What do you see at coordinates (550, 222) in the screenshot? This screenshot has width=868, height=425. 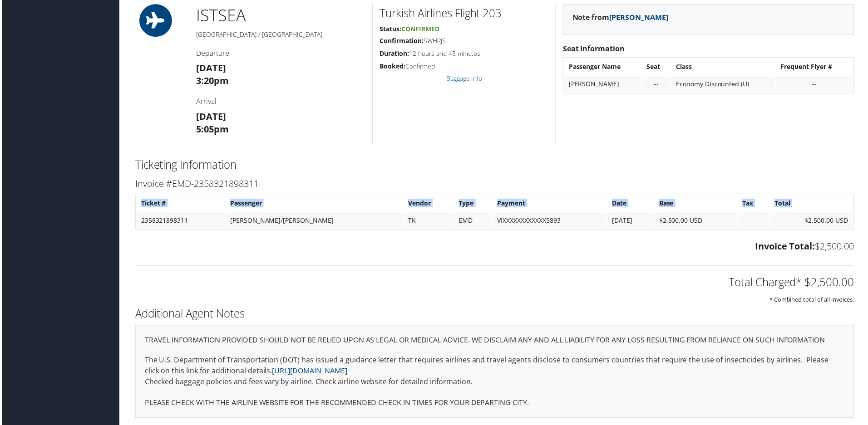 I see `td: VIXXXXXXXXXXXX5893` at bounding box center [550, 222].